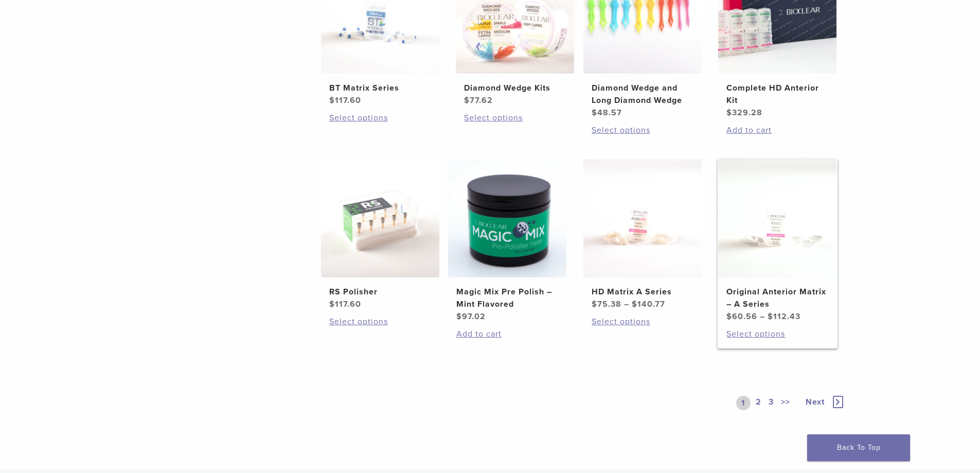 The height and width of the screenshot is (473, 980). Describe the element at coordinates (381, 292) in the screenshot. I see `h2: RS Polisher` at that location.